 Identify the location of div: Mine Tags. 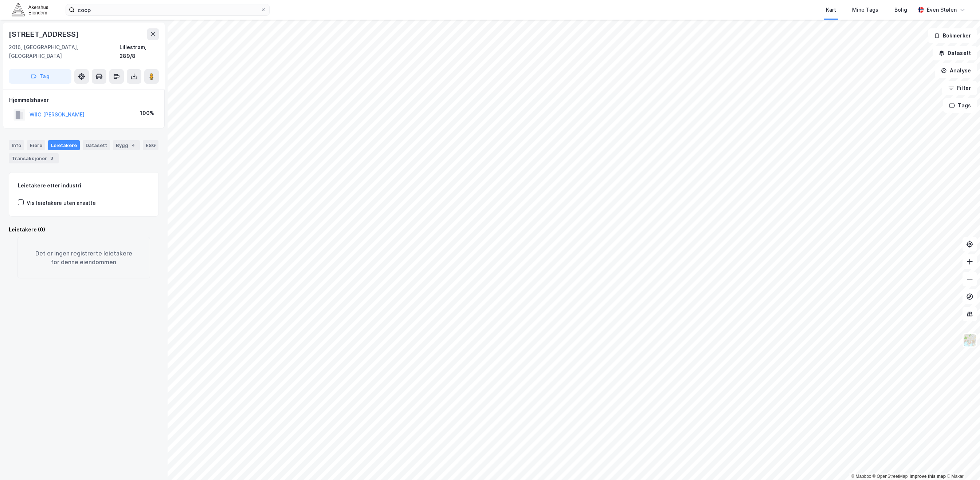
(865, 10).